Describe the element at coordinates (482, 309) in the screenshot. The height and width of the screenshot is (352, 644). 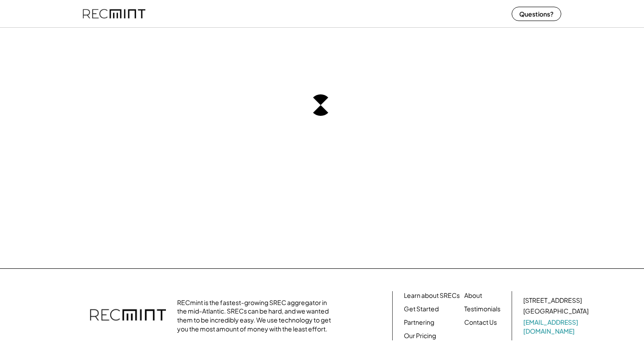
I see `a: Testimonials` at that location.